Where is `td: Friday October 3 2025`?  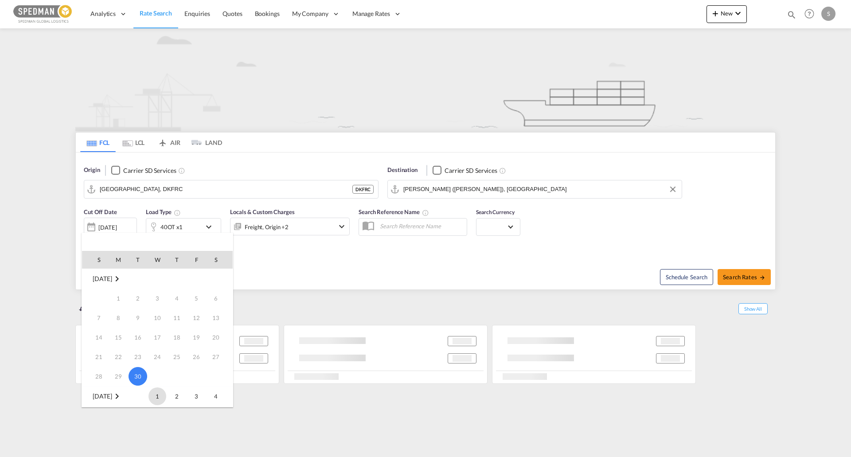
td: Friday October 3 2025 is located at coordinates (196, 396).